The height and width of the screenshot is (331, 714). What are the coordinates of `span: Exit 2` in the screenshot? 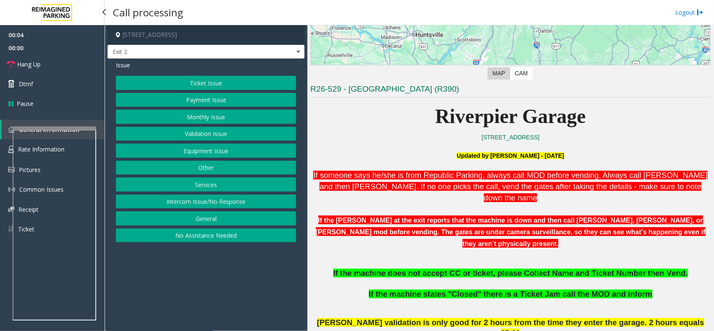 It's located at (186, 52).